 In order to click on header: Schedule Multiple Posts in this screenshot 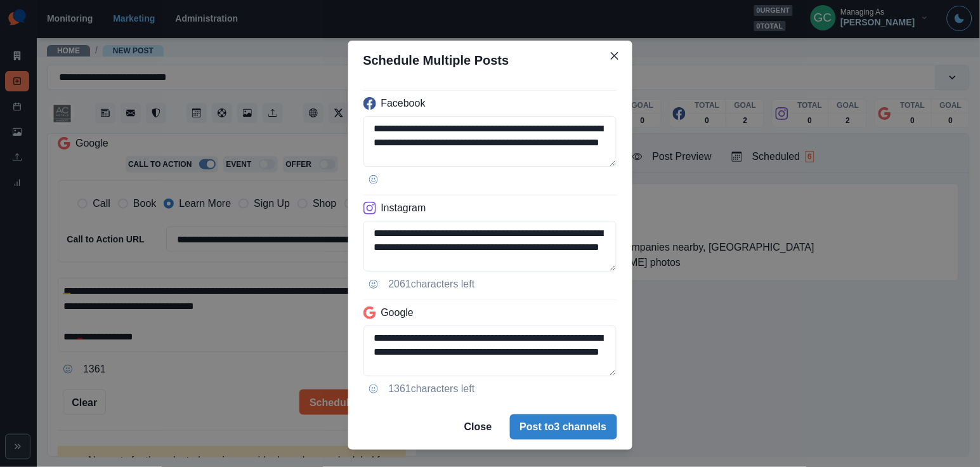, I will do `click(490, 60)`.